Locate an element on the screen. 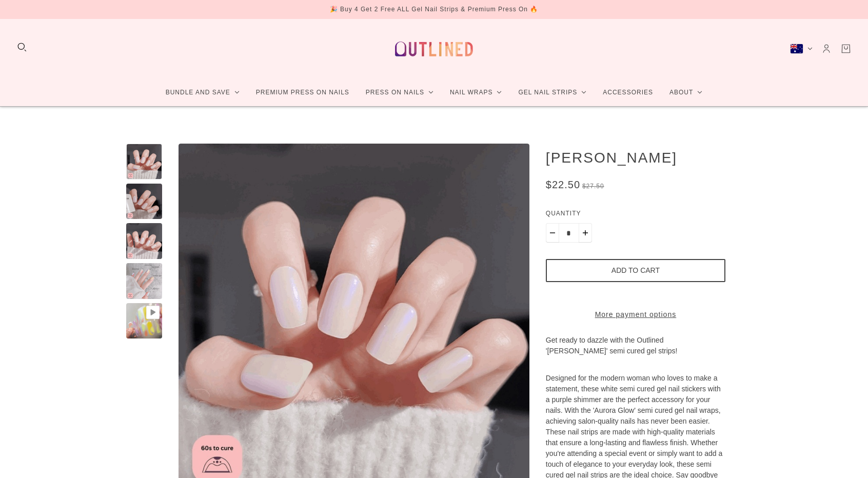 This screenshot has width=868, height=478. a: Outlined is located at coordinates (434, 49).